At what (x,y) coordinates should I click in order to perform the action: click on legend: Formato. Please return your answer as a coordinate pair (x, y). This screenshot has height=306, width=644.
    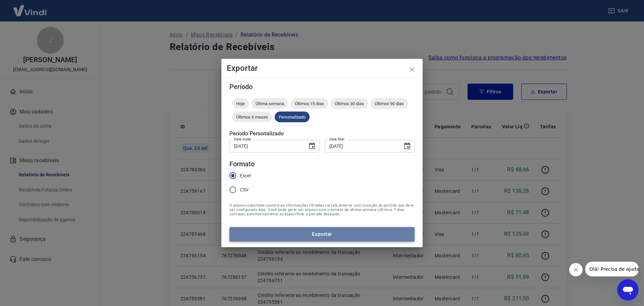
    Looking at the image, I should click on (242, 164).